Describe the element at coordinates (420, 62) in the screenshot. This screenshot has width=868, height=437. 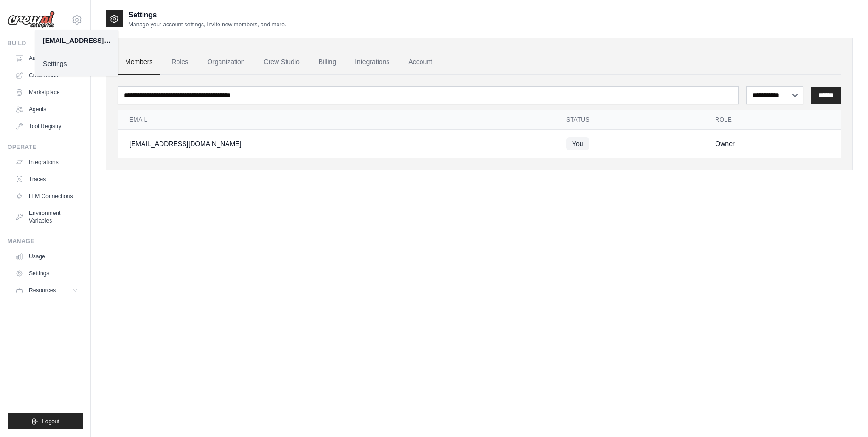
I see `a: Account` at that location.